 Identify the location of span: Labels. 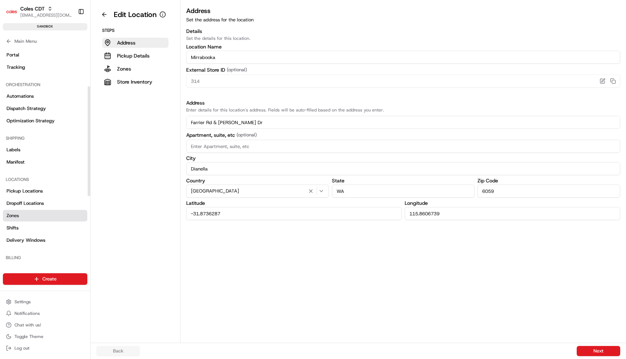
(13, 150).